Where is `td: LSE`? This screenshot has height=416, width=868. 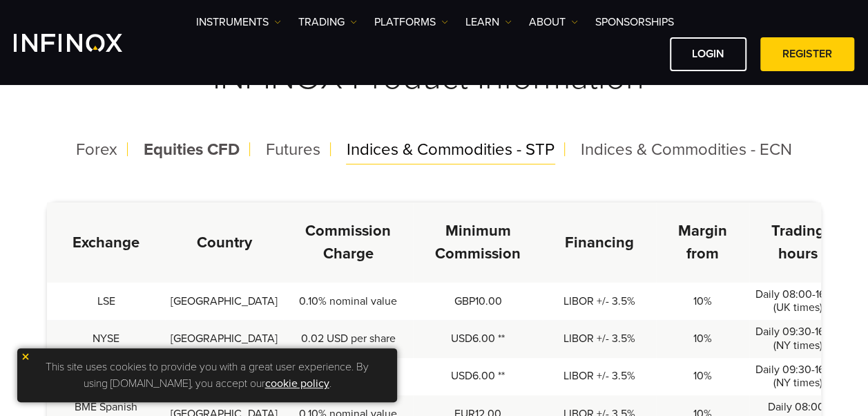 td: LSE is located at coordinates (105, 301).